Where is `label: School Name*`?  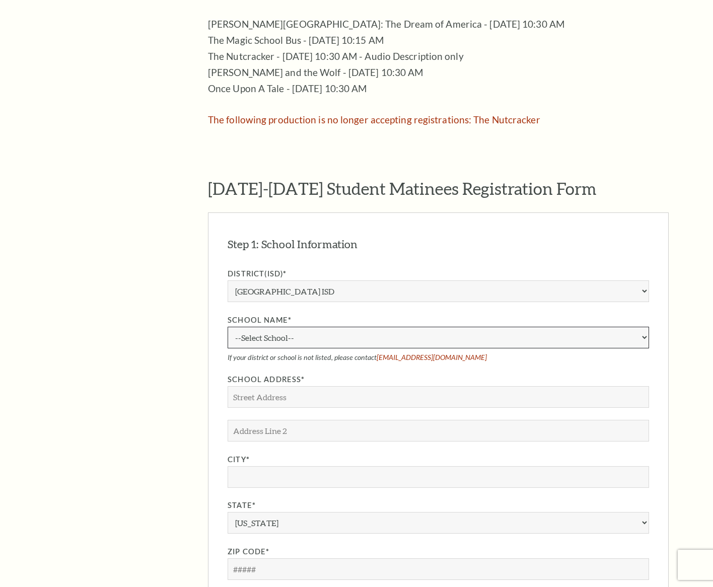
label: School Name* is located at coordinates (438, 320).